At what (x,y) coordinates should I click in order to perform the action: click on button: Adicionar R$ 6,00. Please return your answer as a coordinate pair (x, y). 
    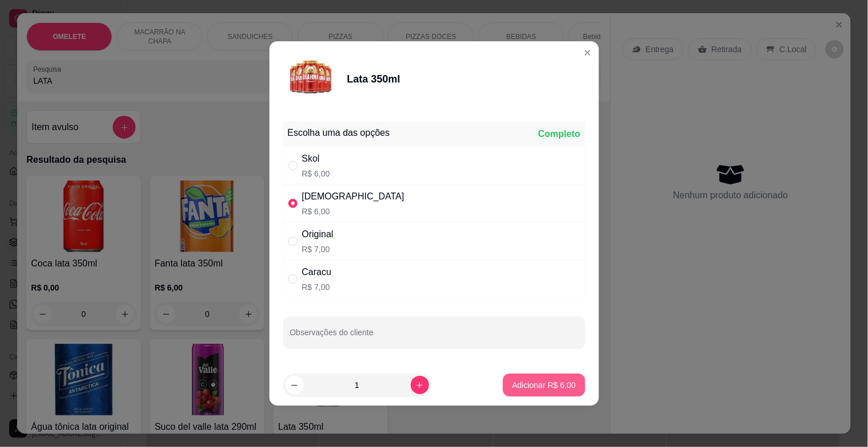
    Looking at the image, I should click on (543, 385).